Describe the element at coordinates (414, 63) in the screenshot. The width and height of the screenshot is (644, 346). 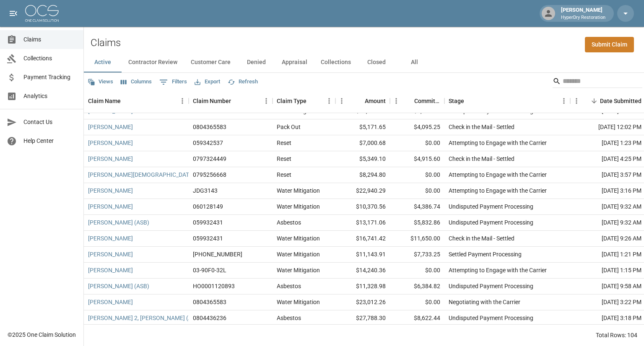
I see `button: All` at that location.